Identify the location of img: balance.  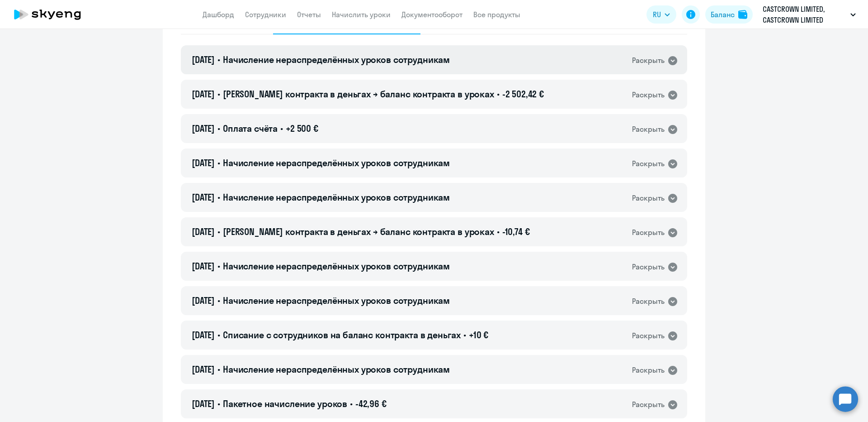
(742, 15).